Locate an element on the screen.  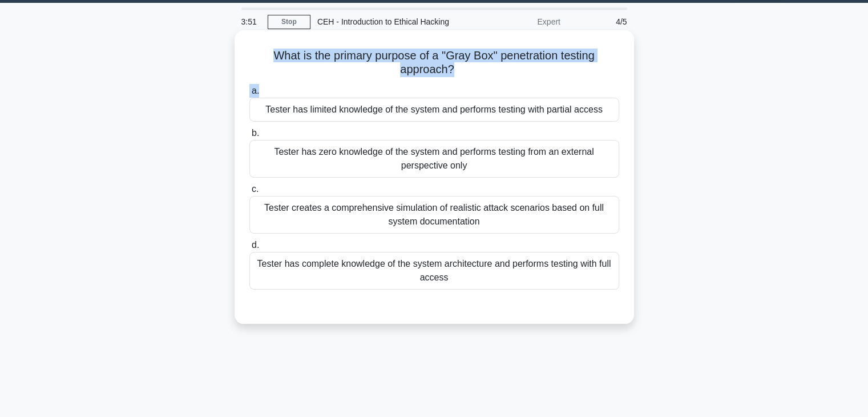
span: a. is located at coordinates (255, 90).